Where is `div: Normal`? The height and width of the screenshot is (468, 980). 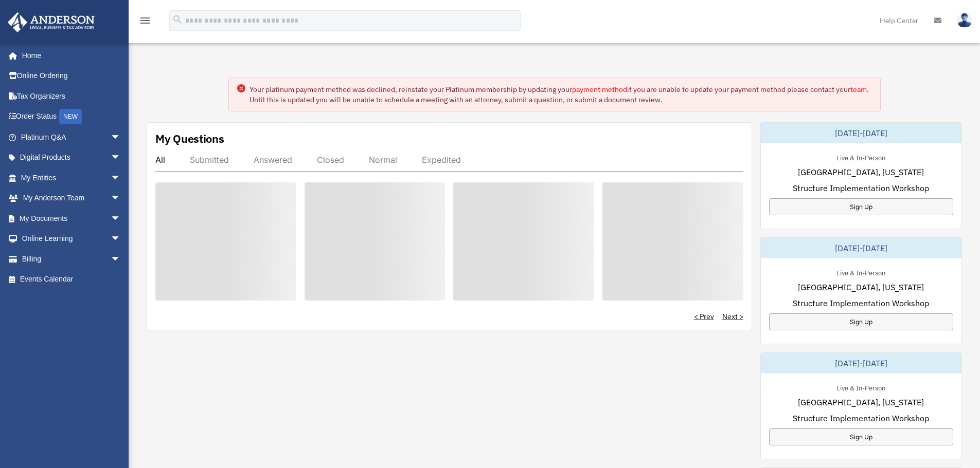
div: Normal is located at coordinates (382, 160).